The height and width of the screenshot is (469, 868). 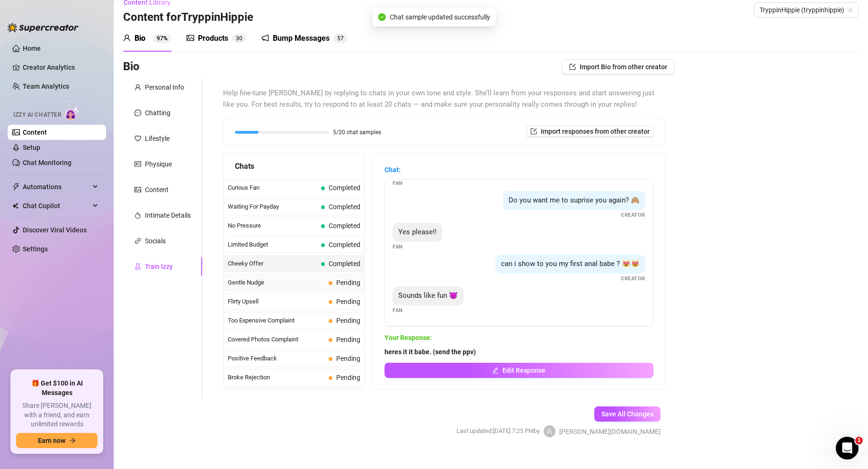 I want to click on span: Edit Response, so click(x=524, y=370).